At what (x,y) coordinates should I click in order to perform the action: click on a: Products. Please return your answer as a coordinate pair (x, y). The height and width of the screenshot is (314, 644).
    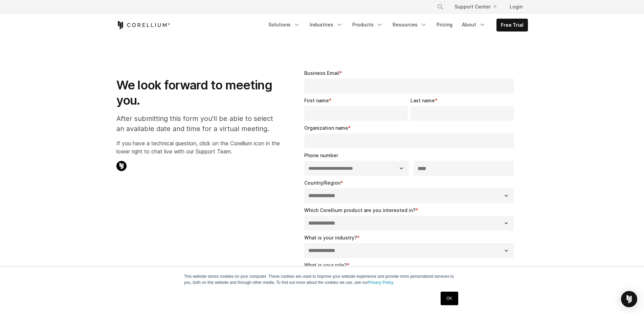
    Looking at the image, I should click on (367, 25).